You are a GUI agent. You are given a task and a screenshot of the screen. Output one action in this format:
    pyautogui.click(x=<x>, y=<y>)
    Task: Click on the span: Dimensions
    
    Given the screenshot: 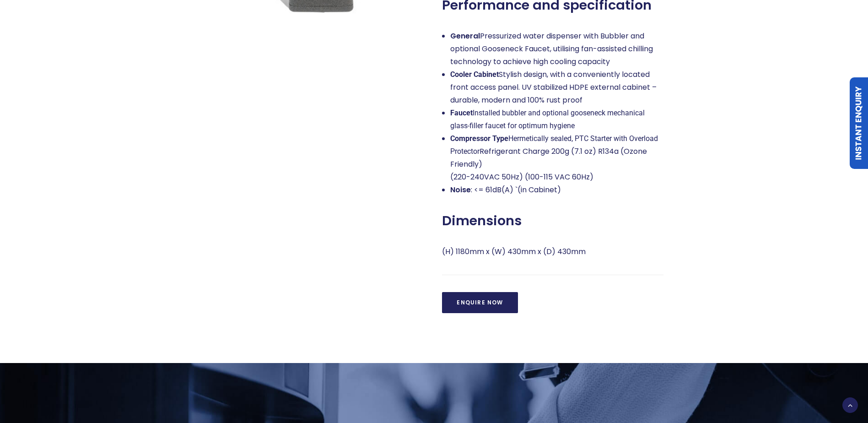 What is the action you would take?
    pyautogui.click(x=482, y=220)
    